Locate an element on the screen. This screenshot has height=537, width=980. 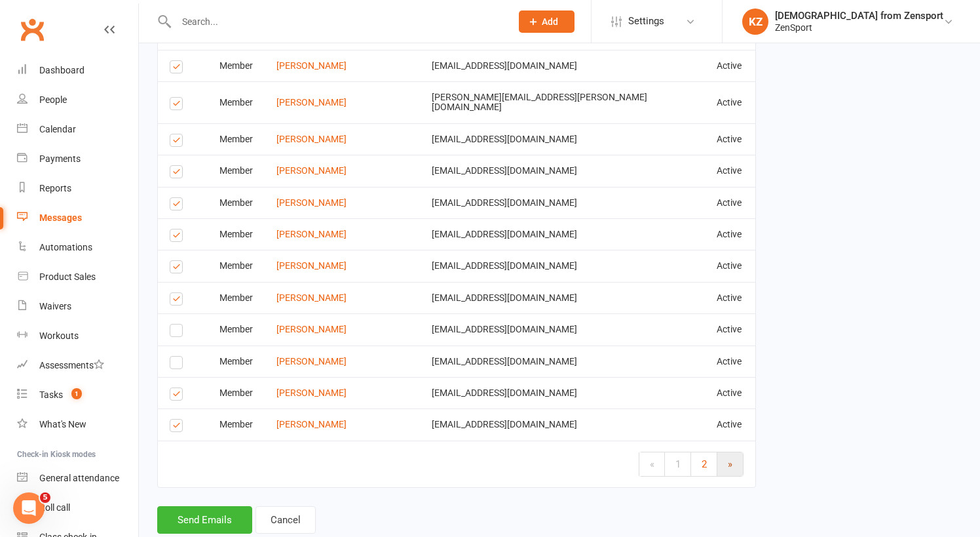
a: Automations is located at coordinates (77, 247).